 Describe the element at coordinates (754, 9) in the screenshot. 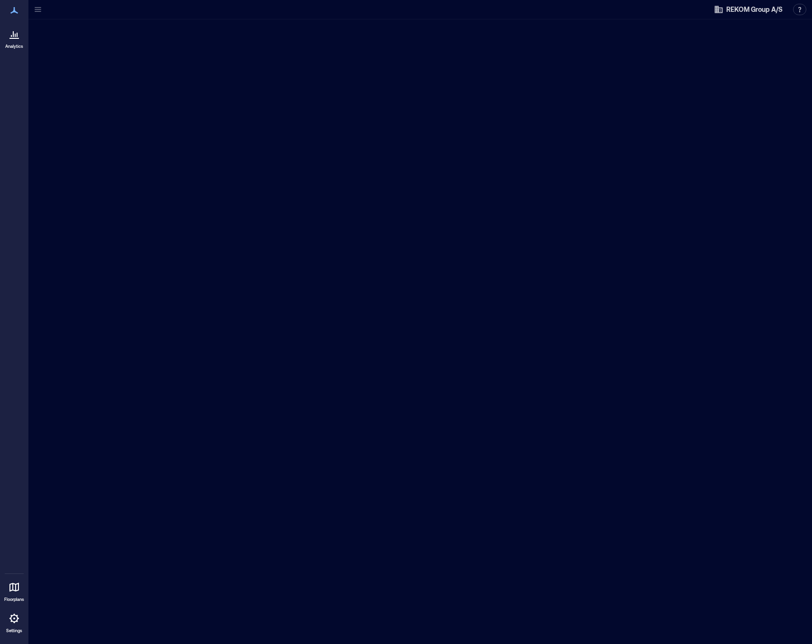

I see `span: REKOM Group A/S` at that location.